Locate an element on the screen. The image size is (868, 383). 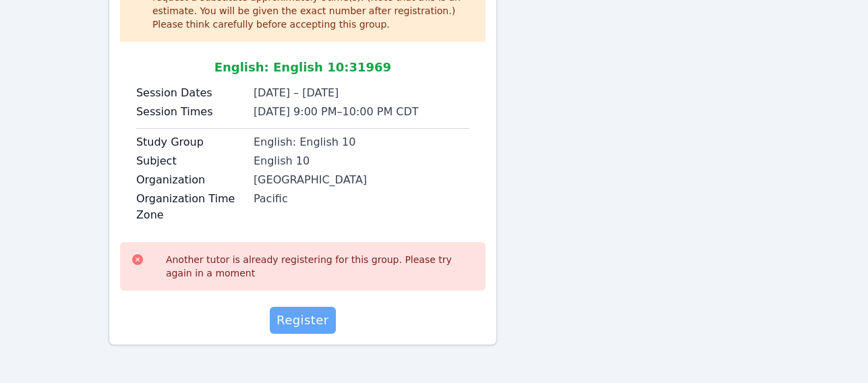
span: English: English 10 : 31969 is located at coordinates (303, 67).